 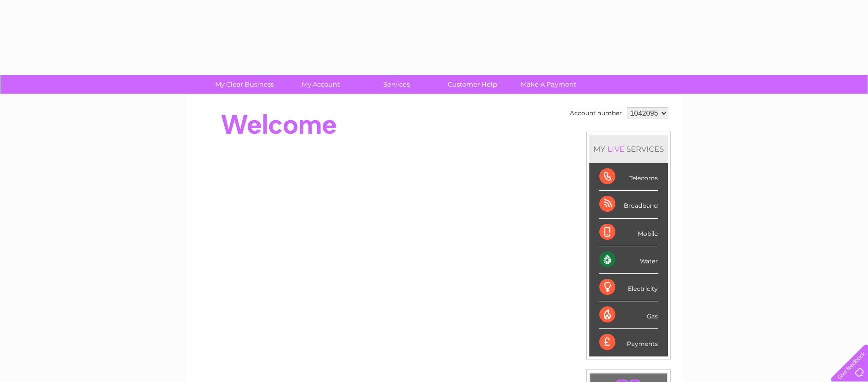 What do you see at coordinates (628, 232) in the screenshot?
I see `div: Mobile` at bounding box center [628, 232].